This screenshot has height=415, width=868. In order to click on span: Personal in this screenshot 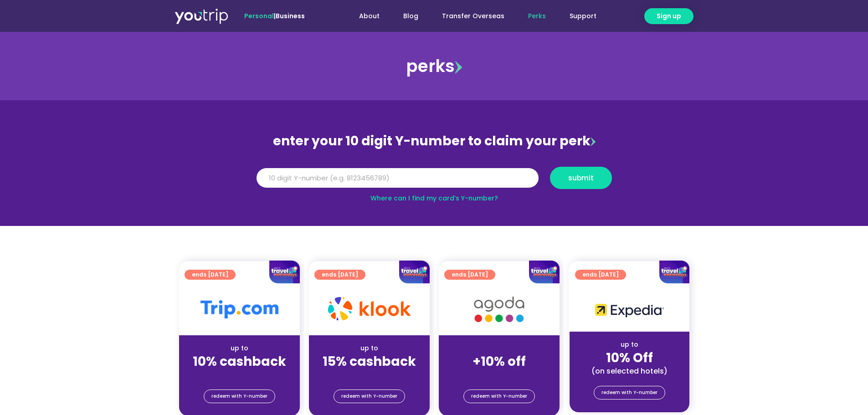, I will do `click(259, 16)`.